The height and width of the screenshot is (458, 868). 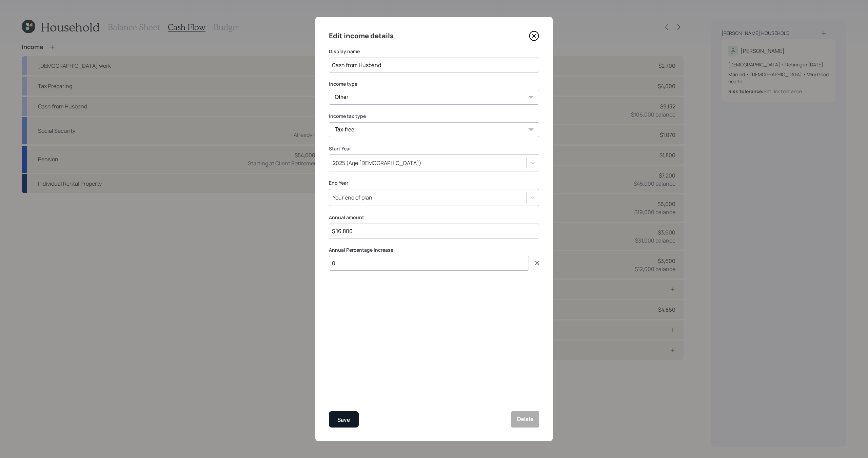 I want to click on button: Delete, so click(x=525, y=420).